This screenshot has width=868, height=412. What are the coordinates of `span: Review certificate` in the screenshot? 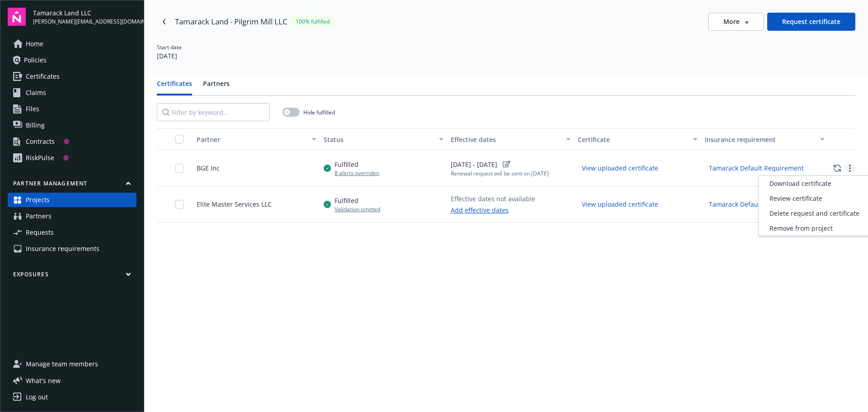 It's located at (796, 198).